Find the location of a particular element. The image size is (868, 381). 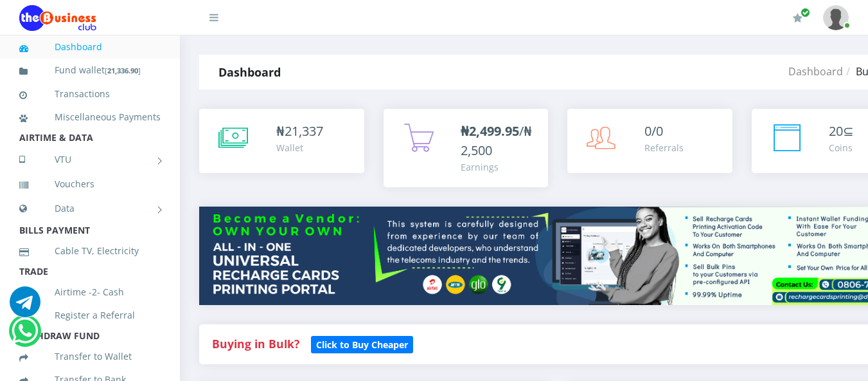

a: 0/0 Referrals is located at coordinates (650, 141).